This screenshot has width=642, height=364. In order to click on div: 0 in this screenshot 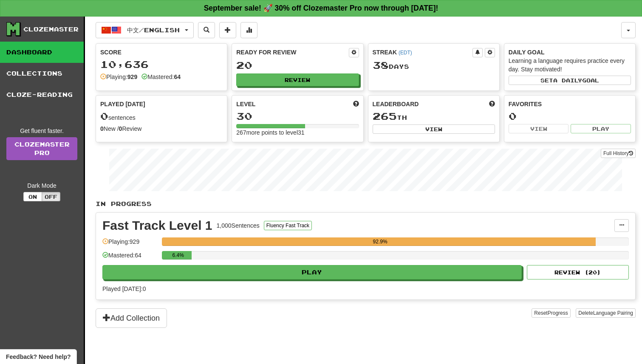, I will do `click(569, 116)`.